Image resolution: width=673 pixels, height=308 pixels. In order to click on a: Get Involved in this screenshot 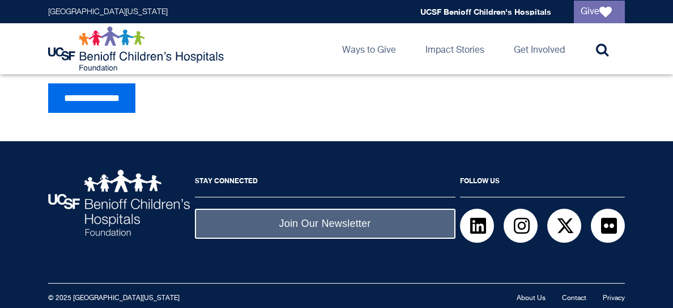, I will do `click(540, 49)`.